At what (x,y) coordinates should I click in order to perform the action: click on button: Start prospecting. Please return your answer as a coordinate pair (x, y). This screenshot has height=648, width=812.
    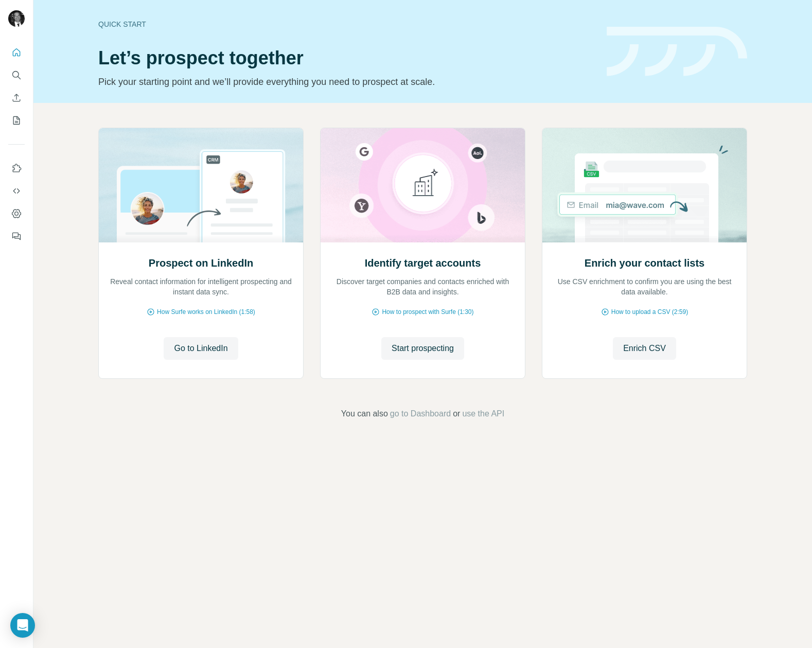
    Looking at the image, I should click on (423, 348).